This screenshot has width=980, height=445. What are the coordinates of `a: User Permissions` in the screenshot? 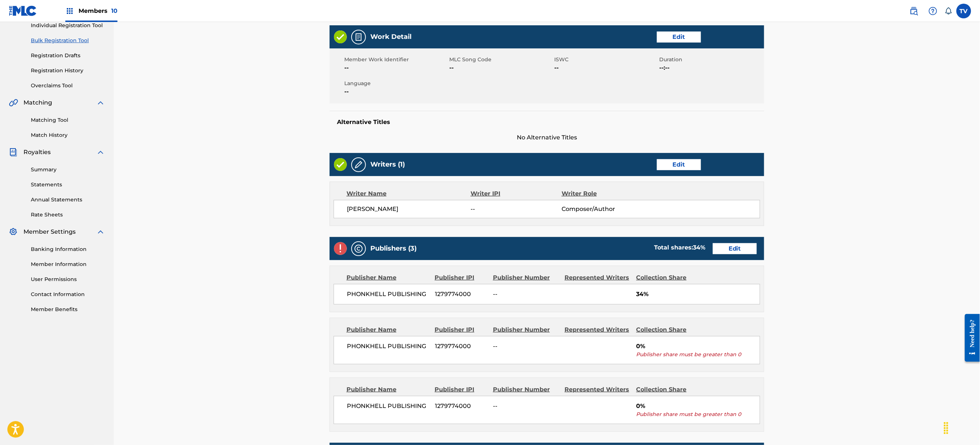 It's located at (68, 279).